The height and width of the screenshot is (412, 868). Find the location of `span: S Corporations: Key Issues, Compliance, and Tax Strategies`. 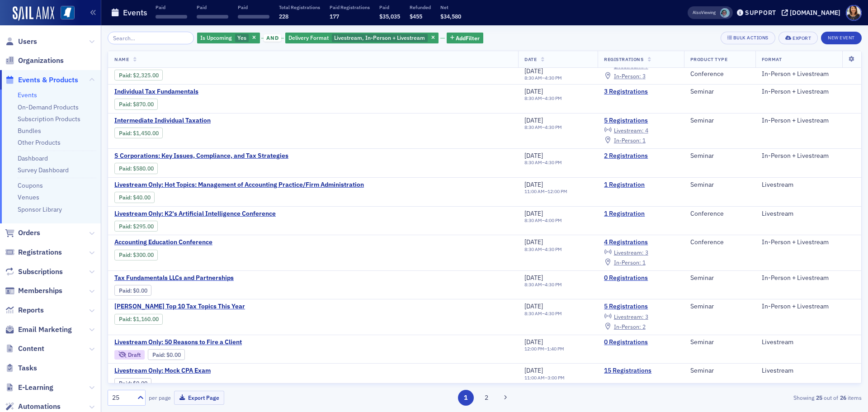

span: S Corporations: Key Issues, Compliance, and Tax Strategies is located at coordinates (201, 156).